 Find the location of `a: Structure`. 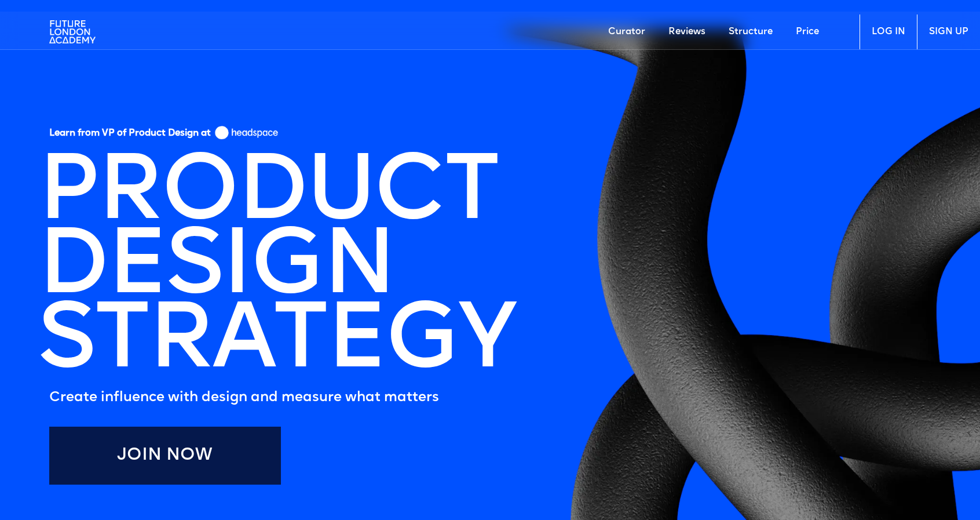

a: Structure is located at coordinates (751, 32).